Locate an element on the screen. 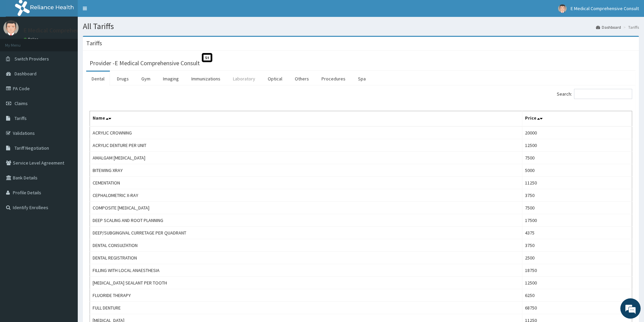  td: CEMENTATION is located at coordinates (306, 182).